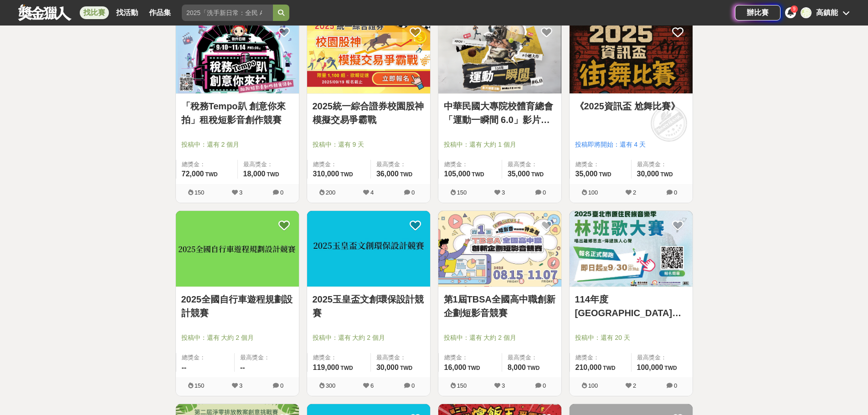  What do you see at coordinates (500, 113) in the screenshot?
I see `a: 中華民國大專院校體育總會「運動一瞬間 6.0」影片徵選活動` at bounding box center [500, 113].